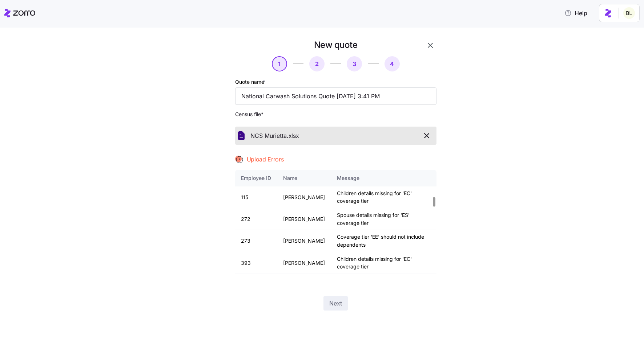  I want to click on button: 2, so click(317, 64).